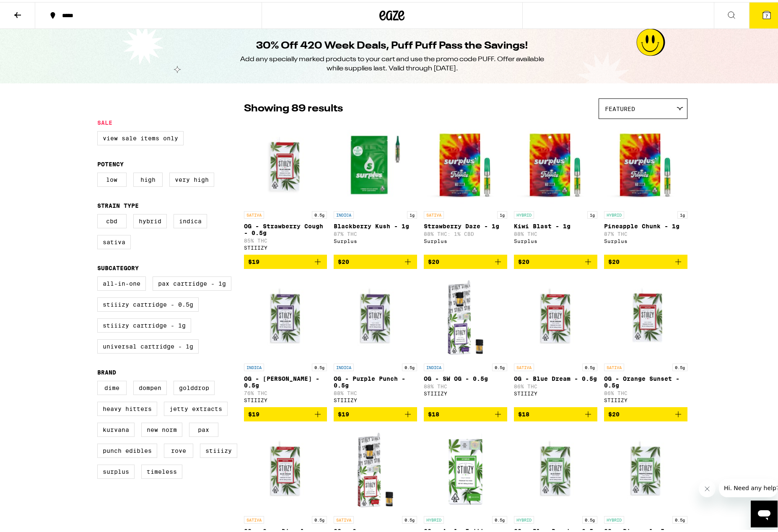 This screenshot has width=778, height=532. I want to click on p: Kiwi Blast - 1g, so click(556, 224).